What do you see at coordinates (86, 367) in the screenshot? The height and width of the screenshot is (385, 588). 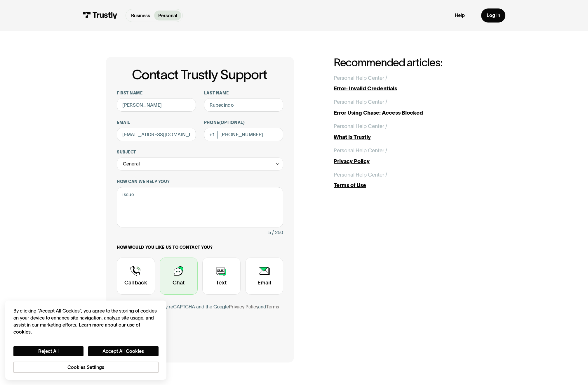 I see `button: Cookies Settings` at bounding box center [86, 367].